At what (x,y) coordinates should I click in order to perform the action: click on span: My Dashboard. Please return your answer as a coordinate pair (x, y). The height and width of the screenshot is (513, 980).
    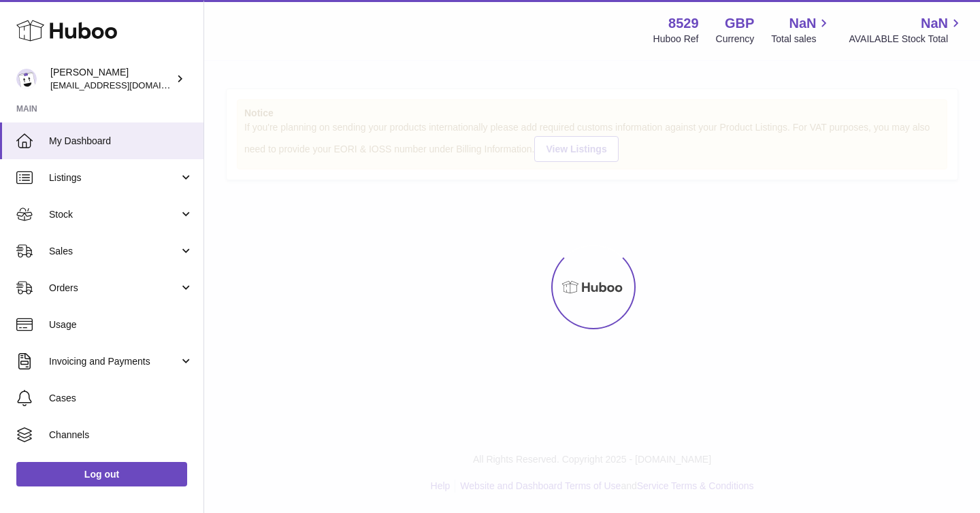
    Looking at the image, I should click on (121, 141).